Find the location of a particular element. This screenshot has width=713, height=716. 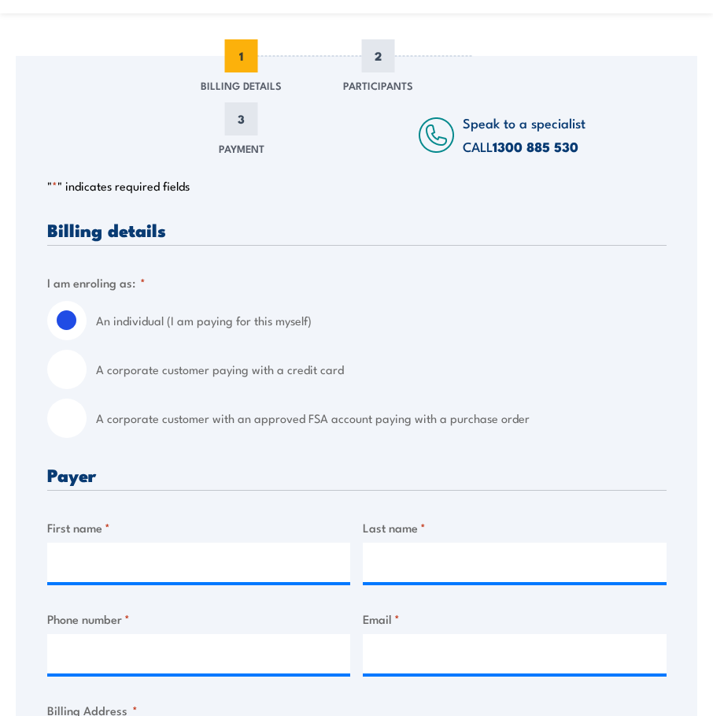

label: An individual (I am paying for this myself) is located at coordinates (381, 320).